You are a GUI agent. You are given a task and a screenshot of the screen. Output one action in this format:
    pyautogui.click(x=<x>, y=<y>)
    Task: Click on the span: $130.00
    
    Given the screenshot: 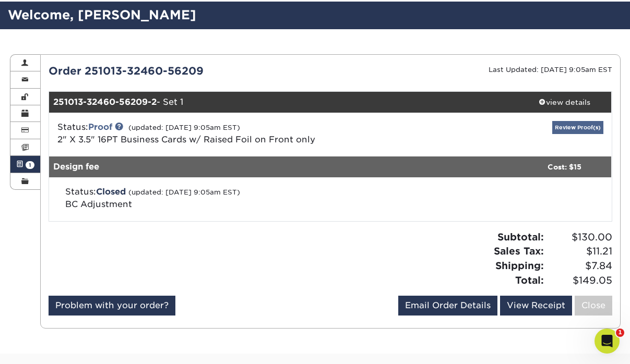 What is the action you would take?
    pyautogui.click(x=579, y=237)
    